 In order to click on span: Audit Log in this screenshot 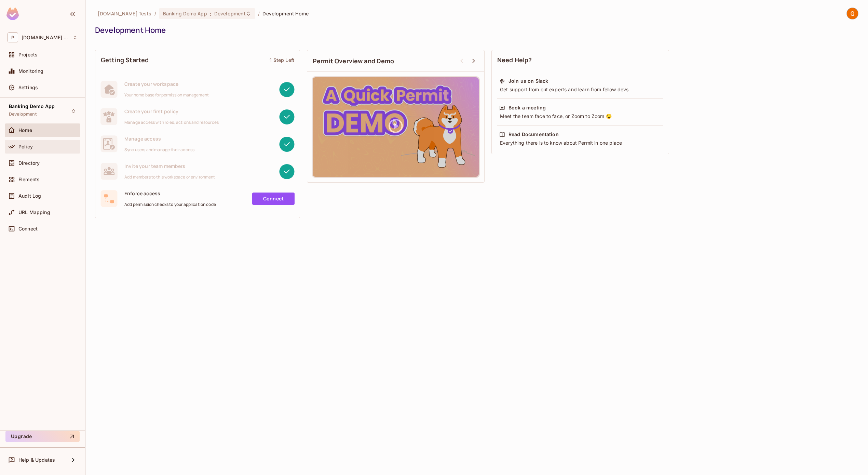, I will do `click(30, 196)`.